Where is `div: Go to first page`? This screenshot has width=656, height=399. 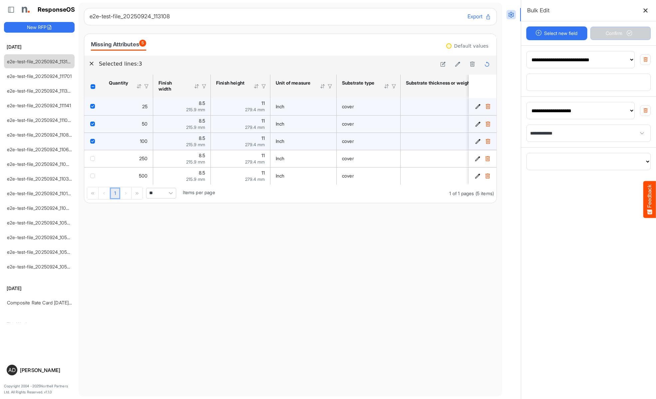 div: Go to first page is located at coordinates (93, 193).